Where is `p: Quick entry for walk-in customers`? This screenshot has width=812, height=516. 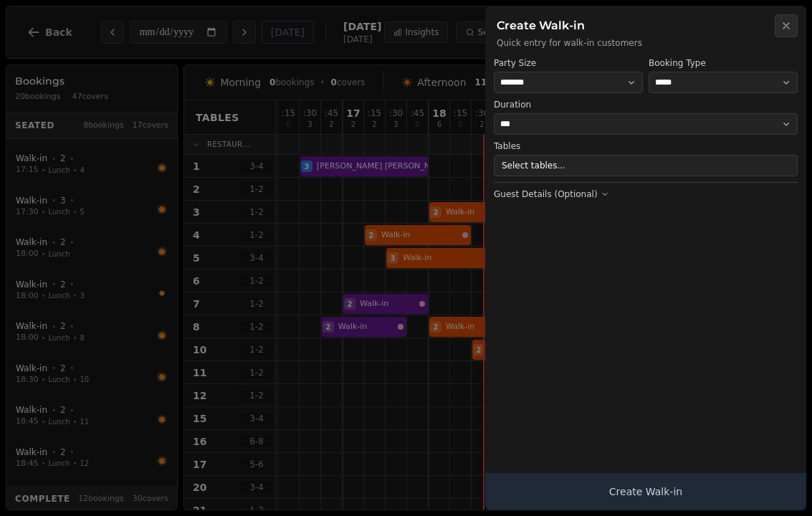 p: Quick entry for walk-in customers is located at coordinates (646, 43).